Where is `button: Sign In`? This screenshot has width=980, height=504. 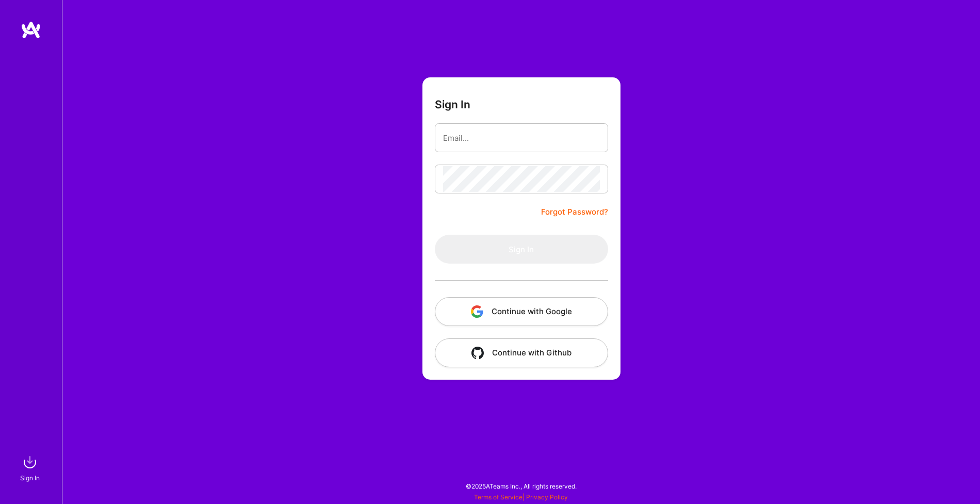 button: Sign In is located at coordinates (522, 249).